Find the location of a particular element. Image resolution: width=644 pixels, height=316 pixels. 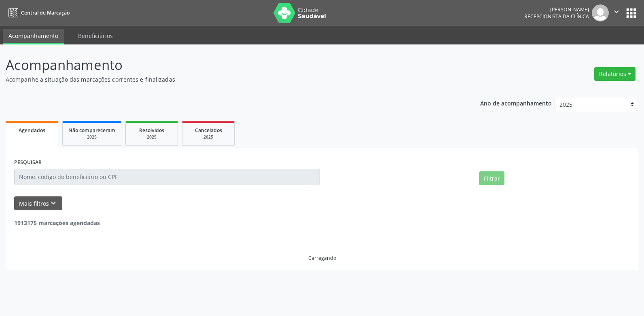

span: Resolvidos is located at coordinates (151, 130).